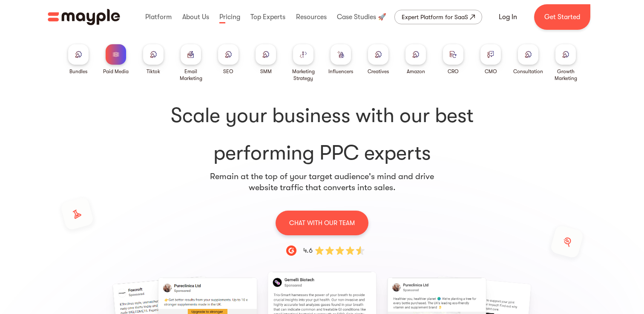  I want to click on div: CRO, so click(453, 72).